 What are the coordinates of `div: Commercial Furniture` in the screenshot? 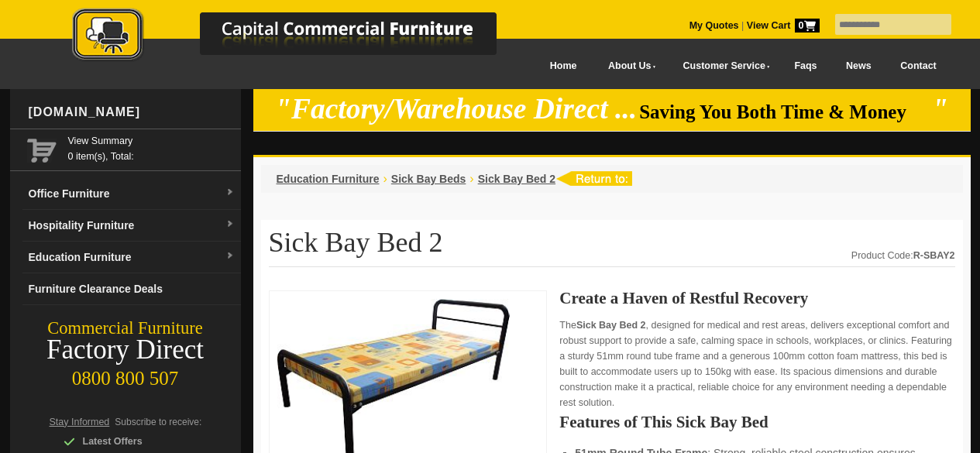 It's located at (126, 329).